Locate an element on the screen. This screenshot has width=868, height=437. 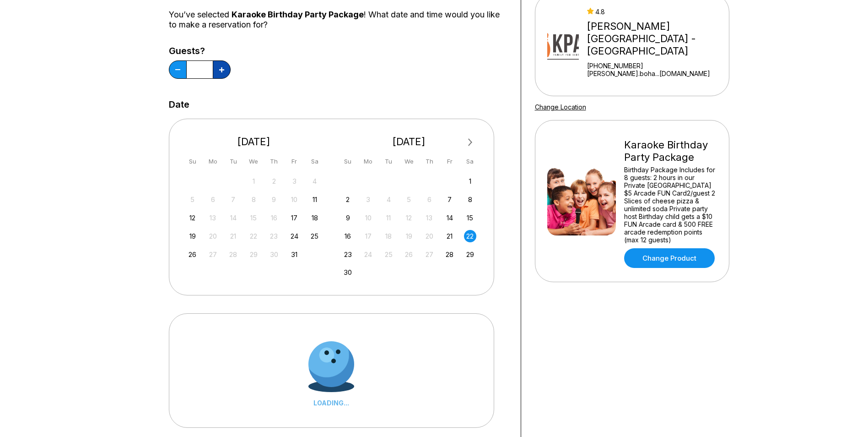
div: Not available Wednesday, November 12th, 2025 is located at coordinates (409, 217).